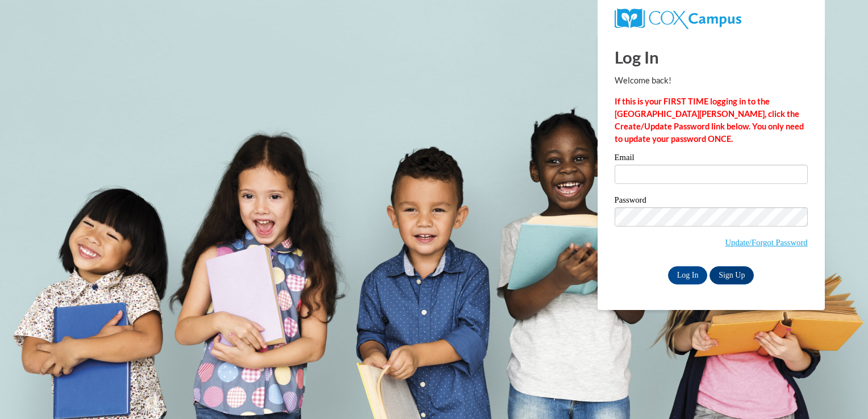 The width and height of the screenshot is (868, 419). Describe the element at coordinates (688, 275) in the screenshot. I see `input: Log In` at that location.